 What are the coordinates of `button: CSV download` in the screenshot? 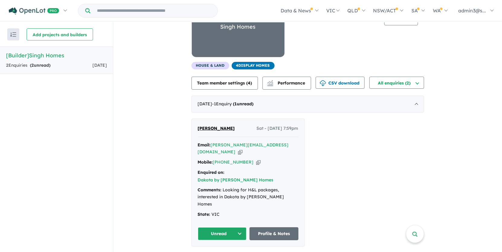 It's located at (340, 83).